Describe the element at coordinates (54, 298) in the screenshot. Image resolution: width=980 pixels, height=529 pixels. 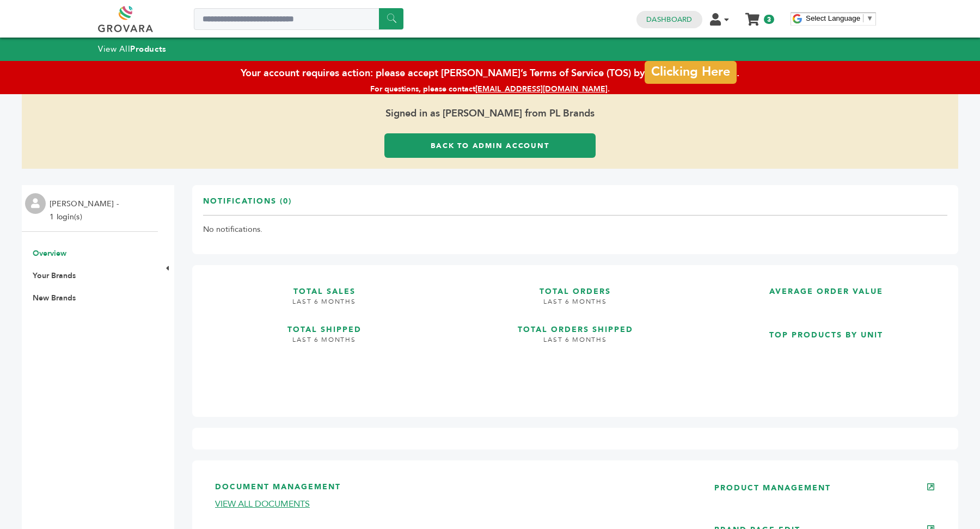
I see `a: New Brands` at that location.